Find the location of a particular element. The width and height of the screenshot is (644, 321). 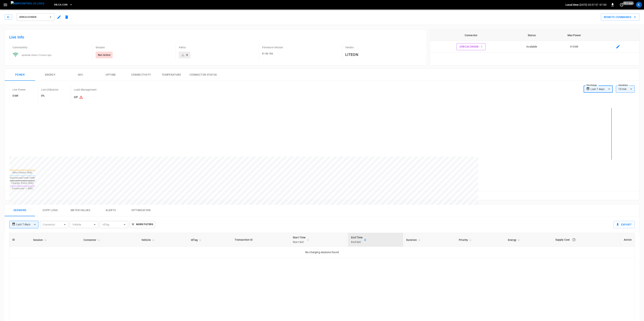

span: 2RBCACON008 is located at coordinates (33, 17).